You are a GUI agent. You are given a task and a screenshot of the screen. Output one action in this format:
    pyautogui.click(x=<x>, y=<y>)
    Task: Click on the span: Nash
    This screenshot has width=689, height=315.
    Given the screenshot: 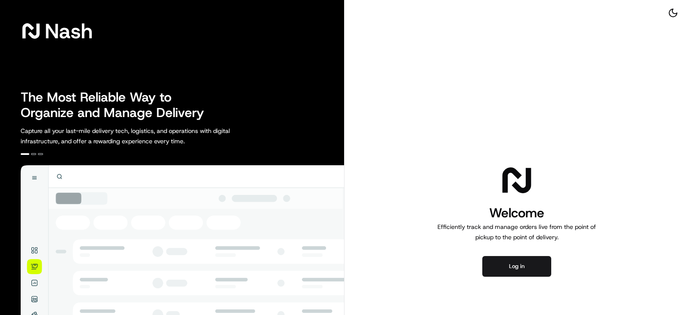 What is the action you would take?
    pyautogui.click(x=68, y=31)
    